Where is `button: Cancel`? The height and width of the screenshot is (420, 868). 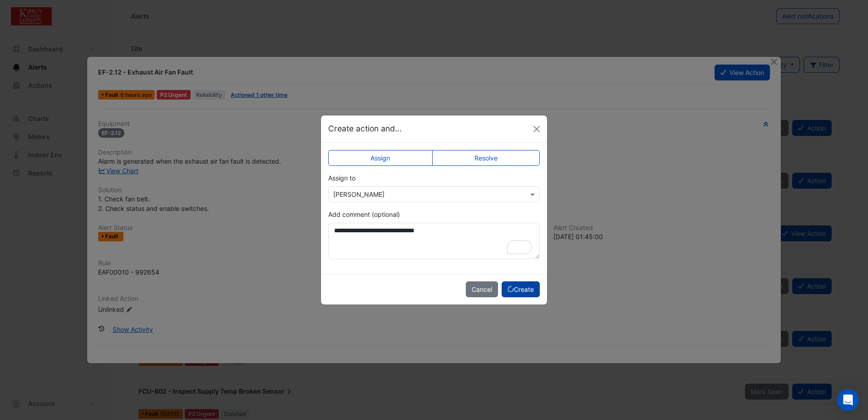 button: Cancel is located at coordinates (481, 289).